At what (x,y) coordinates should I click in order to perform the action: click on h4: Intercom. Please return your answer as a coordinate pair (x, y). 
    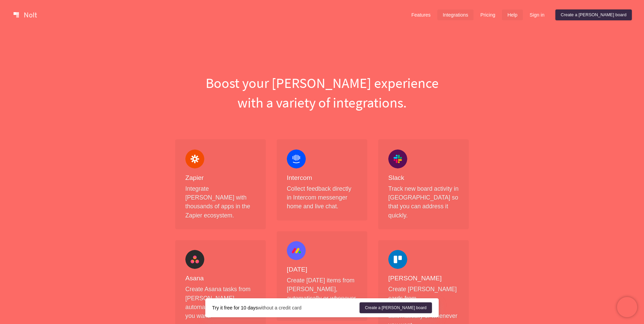
    Looking at the image, I should click on (322, 178).